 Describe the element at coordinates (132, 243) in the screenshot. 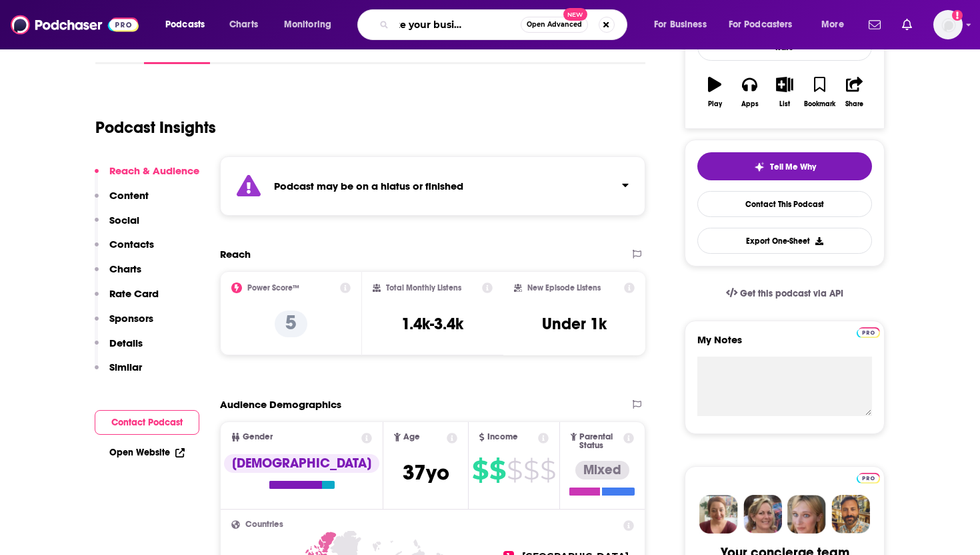

I see `p: Contacts` at that location.